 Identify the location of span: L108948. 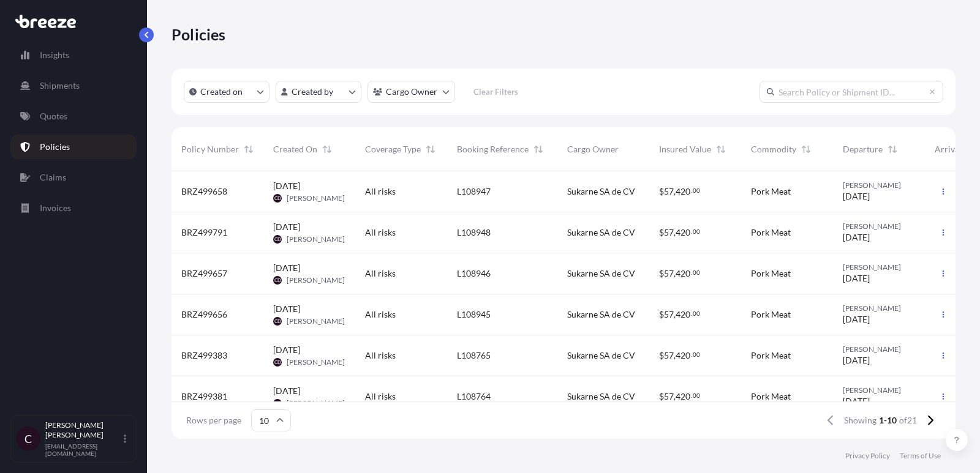
(473, 233).